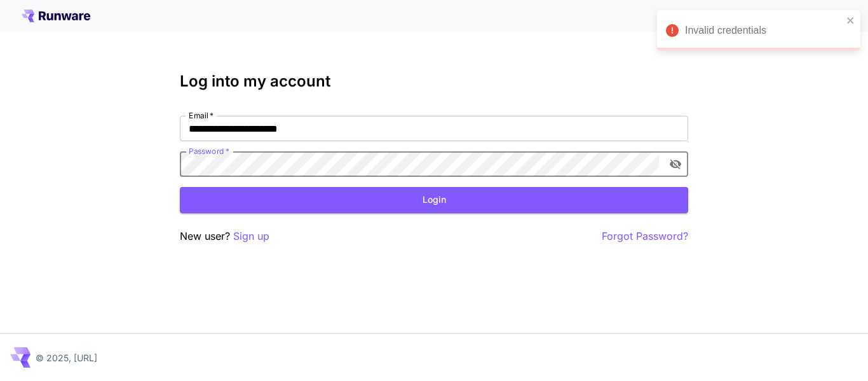 This screenshot has width=868, height=381. What do you see at coordinates (201, 115) in the screenshot?
I see `label: Email` at bounding box center [201, 115].